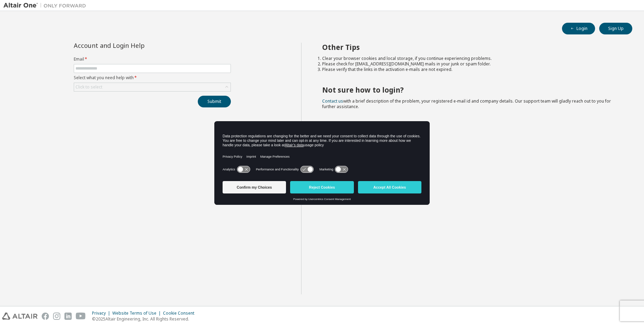 This screenshot has height=326, width=644. What do you see at coordinates (214, 102) in the screenshot?
I see `button: Submit` at bounding box center [214, 102].